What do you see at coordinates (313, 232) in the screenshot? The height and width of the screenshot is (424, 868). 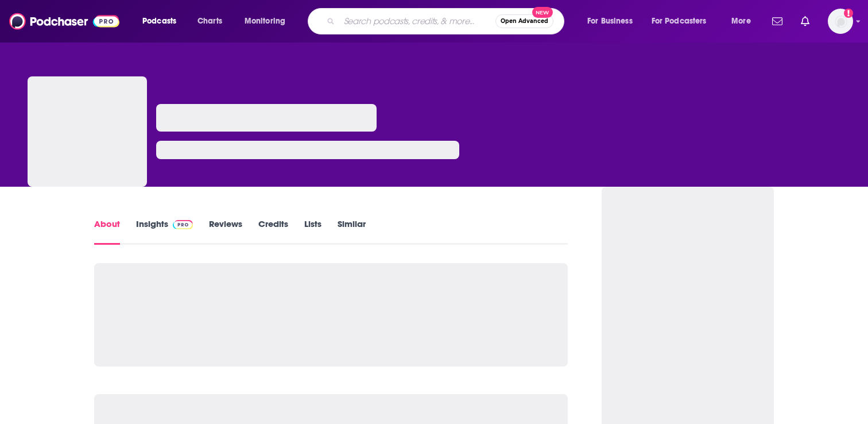 I see `a: Lists` at bounding box center [313, 232].